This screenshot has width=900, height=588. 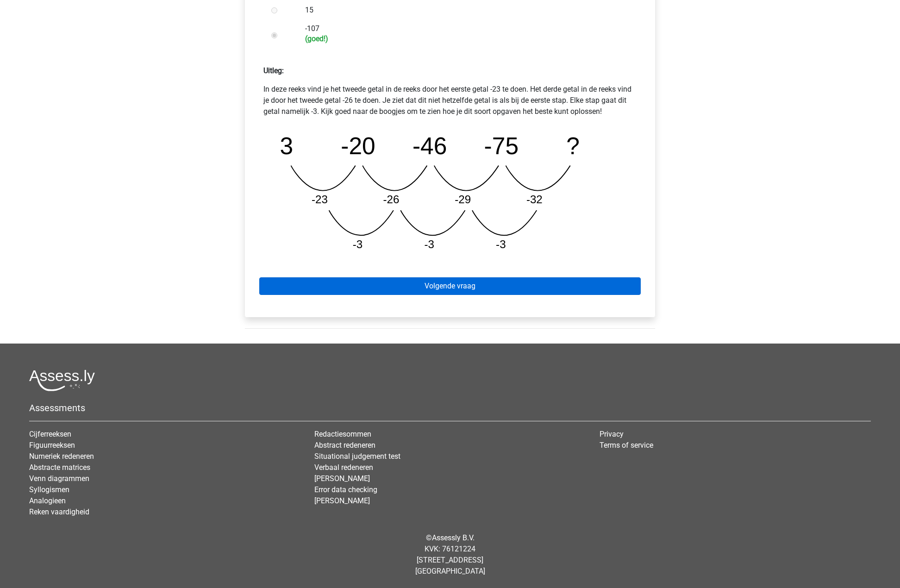 I want to click on a: Cijferreeksen, so click(x=50, y=434).